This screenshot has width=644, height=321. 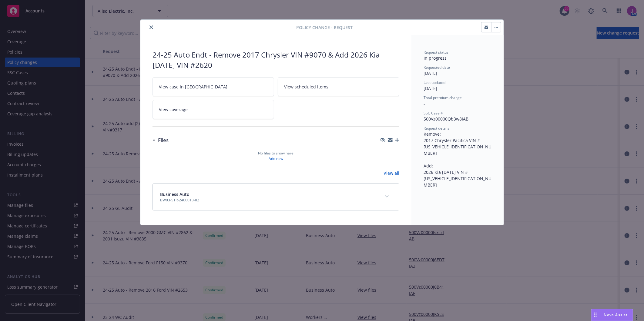 What do you see at coordinates (276, 159) in the screenshot?
I see `a: Add new` at bounding box center [276, 159].